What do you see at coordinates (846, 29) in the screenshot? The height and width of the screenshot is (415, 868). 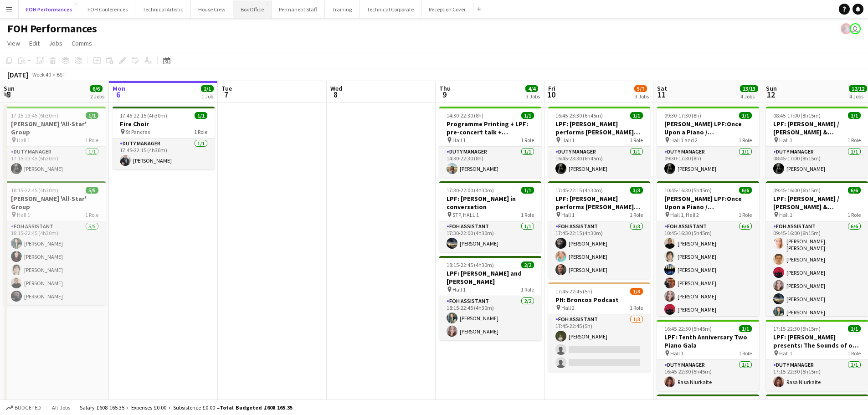 I see `app-user-avatar: Frazer Mclean` at bounding box center [846, 29].